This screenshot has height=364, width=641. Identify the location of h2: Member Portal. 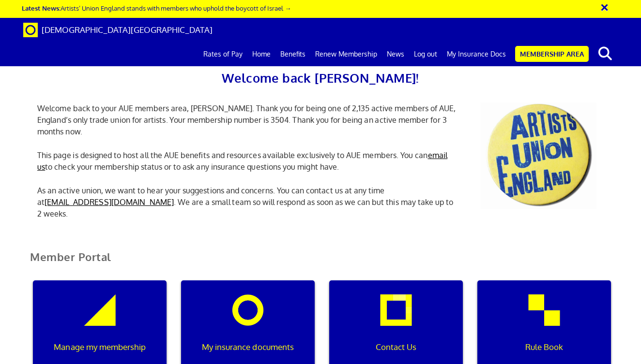
(320, 263).